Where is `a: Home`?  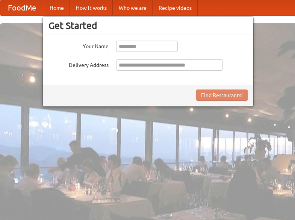 a: Home is located at coordinates (57, 8).